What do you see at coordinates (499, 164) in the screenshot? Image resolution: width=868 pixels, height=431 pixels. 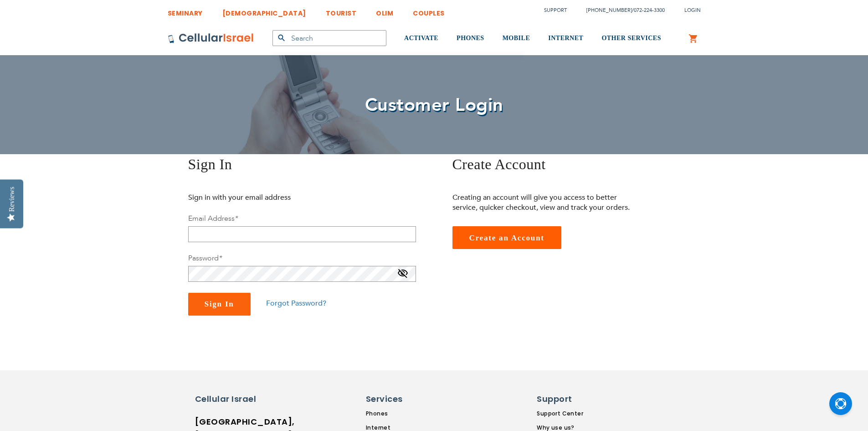 I see `span: Create Account` at bounding box center [499, 164].